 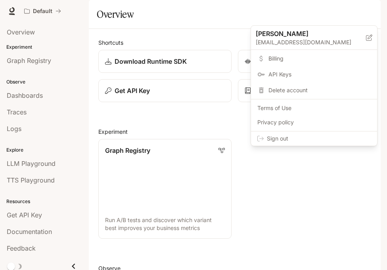 What do you see at coordinates (320, 59) in the screenshot?
I see `span: Billing` at bounding box center [320, 59].